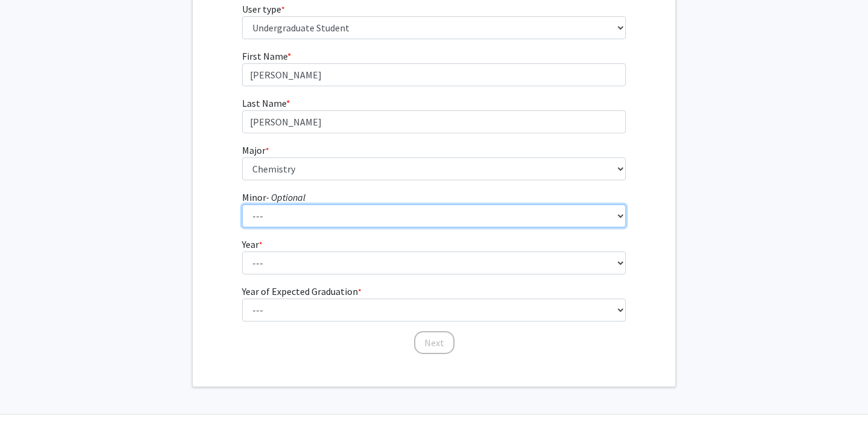 The image size is (868, 421). I want to click on label: Minor, so click(274, 197).